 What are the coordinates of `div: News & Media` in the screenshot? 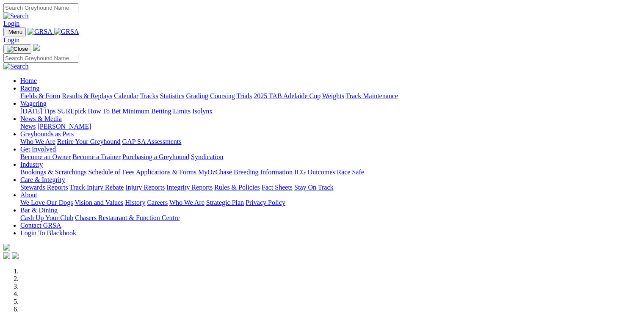 It's located at (330, 126).